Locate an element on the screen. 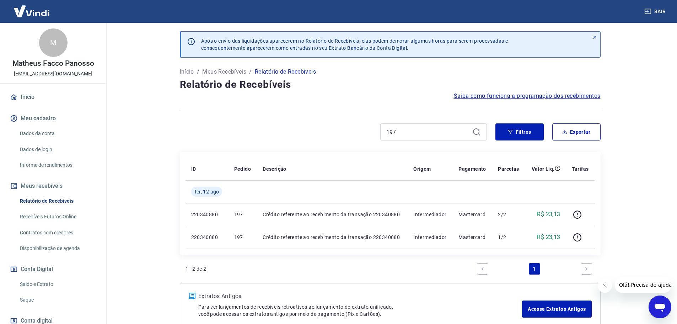  p: Pagamento is located at coordinates (472, 169).